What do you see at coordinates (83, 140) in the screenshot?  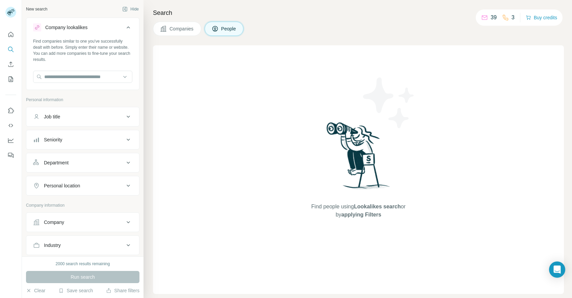 I see `button: Seniority` at bounding box center [83, 140].